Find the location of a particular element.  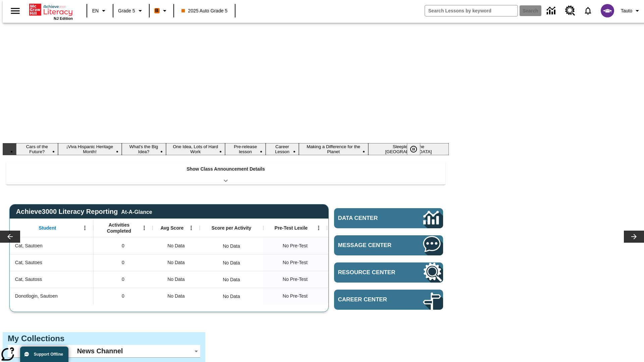

span: Student is located at coordinates (47, 228).